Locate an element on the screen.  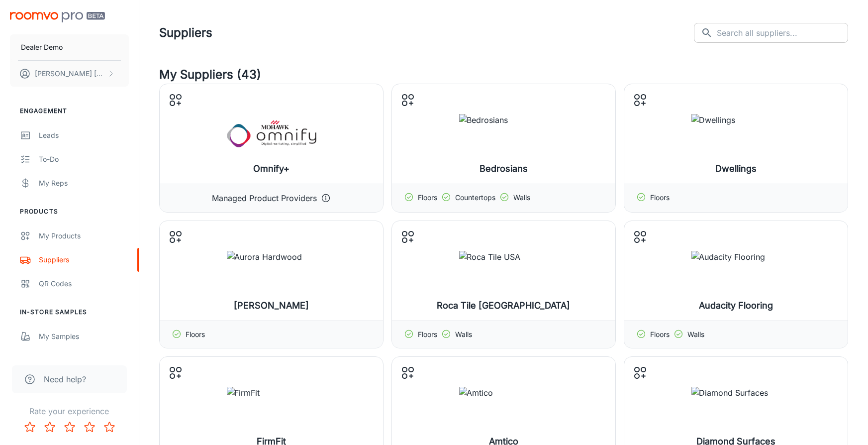
span: Need help? is located at coordinates (65, 379).